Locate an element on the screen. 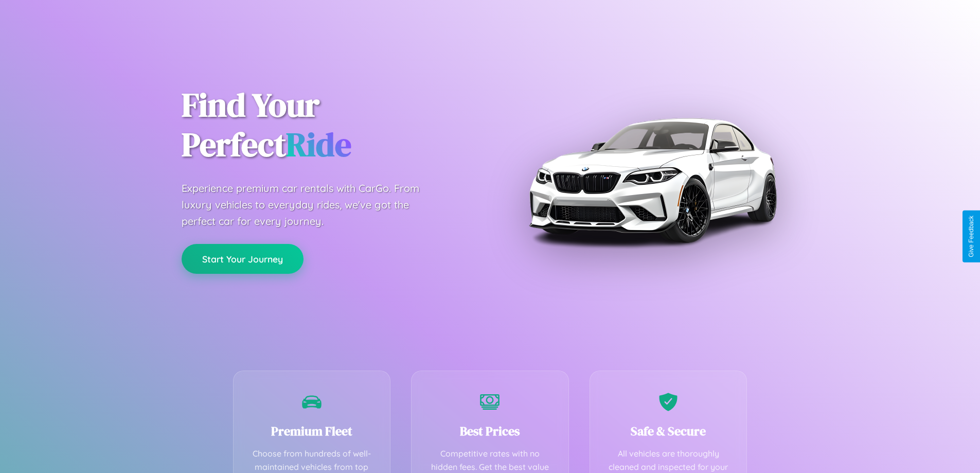 This screenshot has width=980, height=473. h3: Best Prices is located at coordinates (490, 431).